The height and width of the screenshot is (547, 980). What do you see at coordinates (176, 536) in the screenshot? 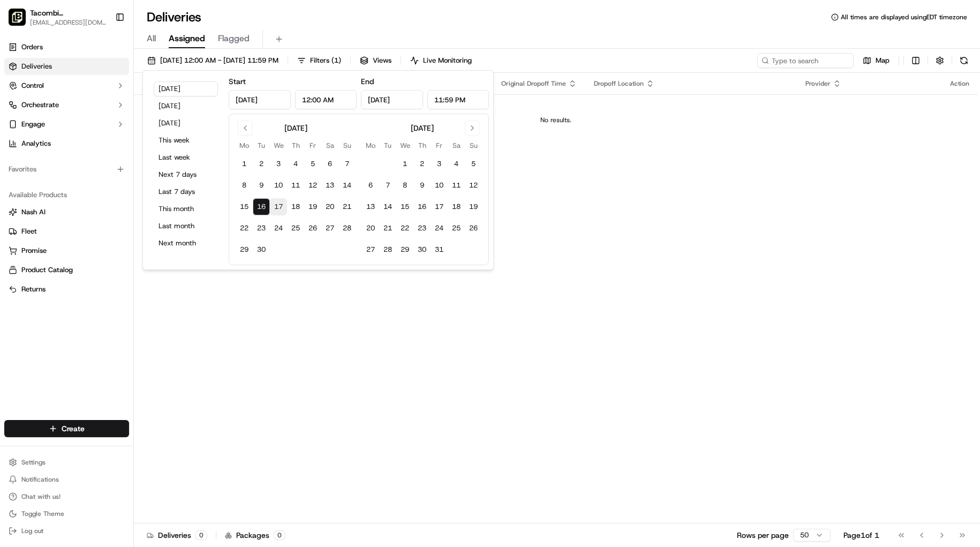
I see `div: Deliveries` at bounding box center [176, 536].